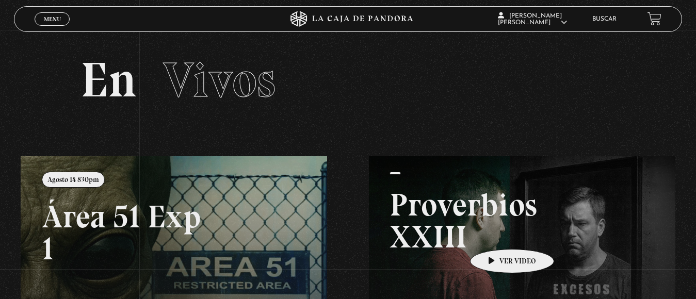 This screenshot has height=299, width=696. Describe the element at coordinates (219, 80) in the screenshot. I see `span: Vivos` at that location.